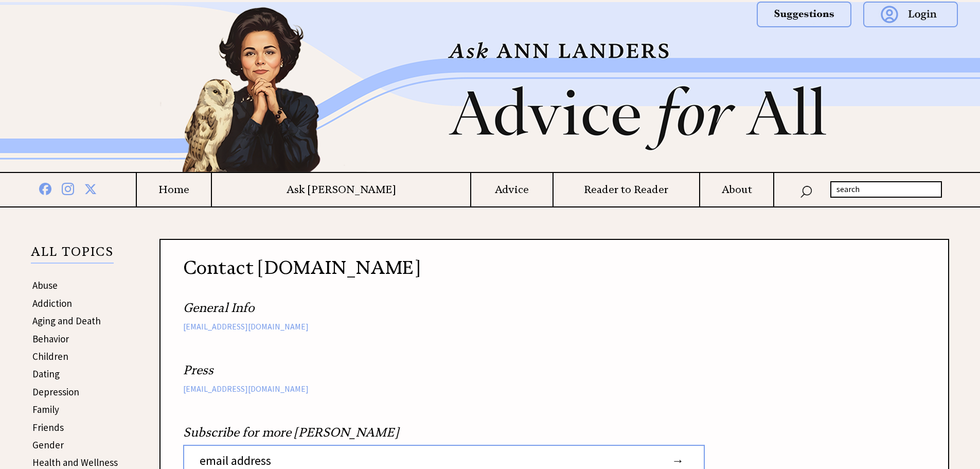  I want to click on a: Depression, so click(56, 392).